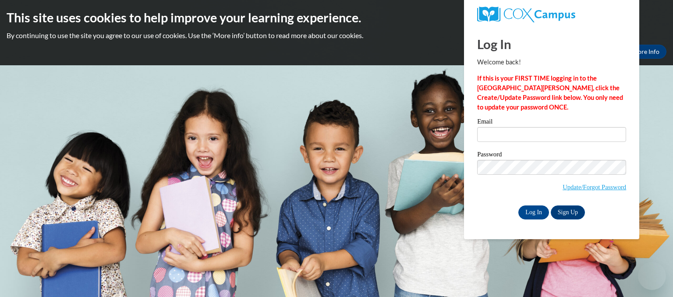  I want to click on p: Welcome back!, so click(551, 62).